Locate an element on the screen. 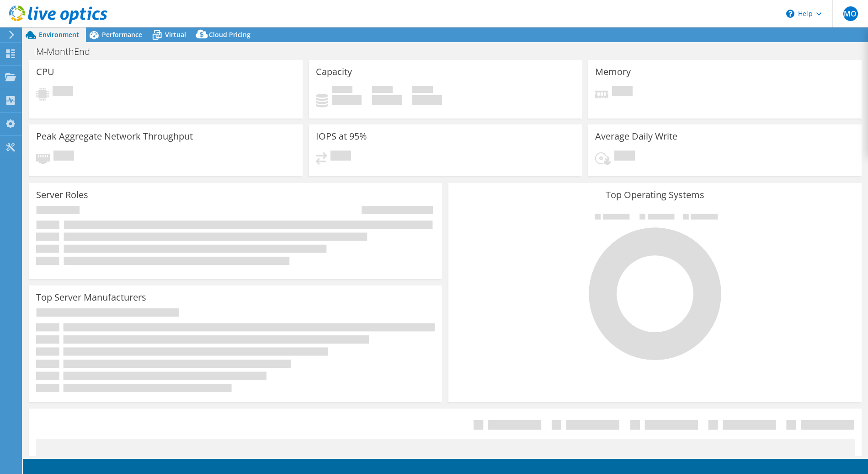 This screenshot has width=868, height=474. span: Cloud Pricing is located at coordinates (229, 34).